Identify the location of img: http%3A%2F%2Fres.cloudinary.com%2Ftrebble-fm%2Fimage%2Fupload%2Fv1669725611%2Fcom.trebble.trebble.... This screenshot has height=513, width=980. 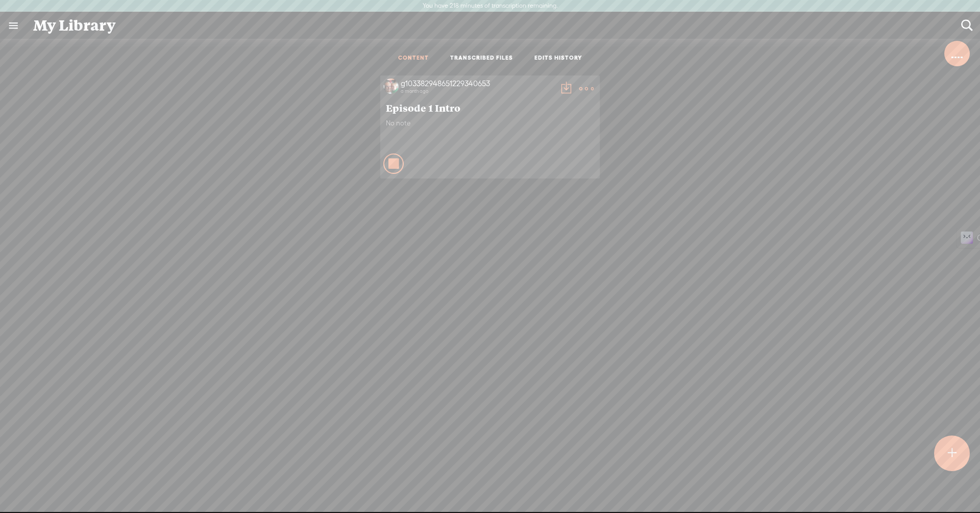
(391, 86).